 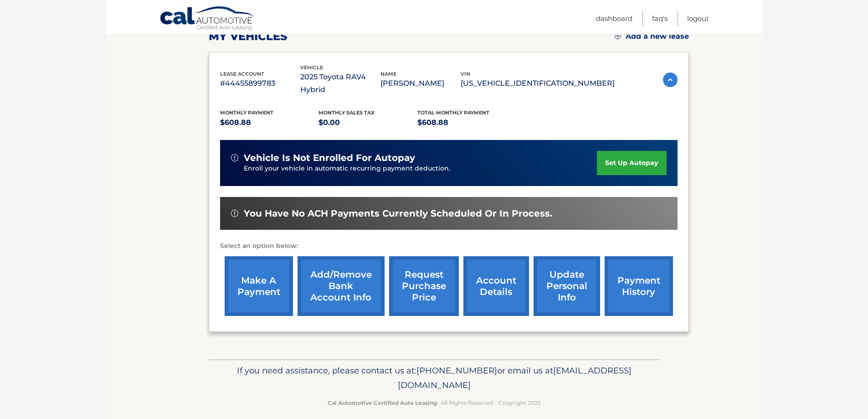 What do you see at coordinates (434, 377) in the screenshot?
I see `p: If you need assistance, please contact us at: or email us at` at bounding box center [434, 377].